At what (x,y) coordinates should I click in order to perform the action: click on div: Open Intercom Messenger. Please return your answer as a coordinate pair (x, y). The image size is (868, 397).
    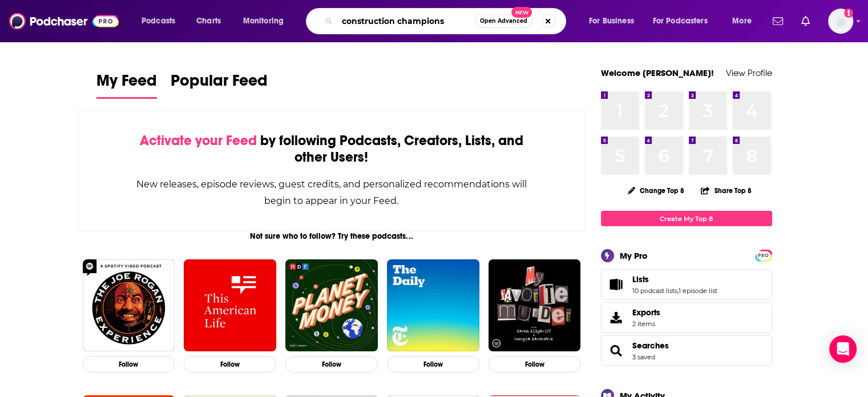
    Looking at the image, I should click on (843, 349).